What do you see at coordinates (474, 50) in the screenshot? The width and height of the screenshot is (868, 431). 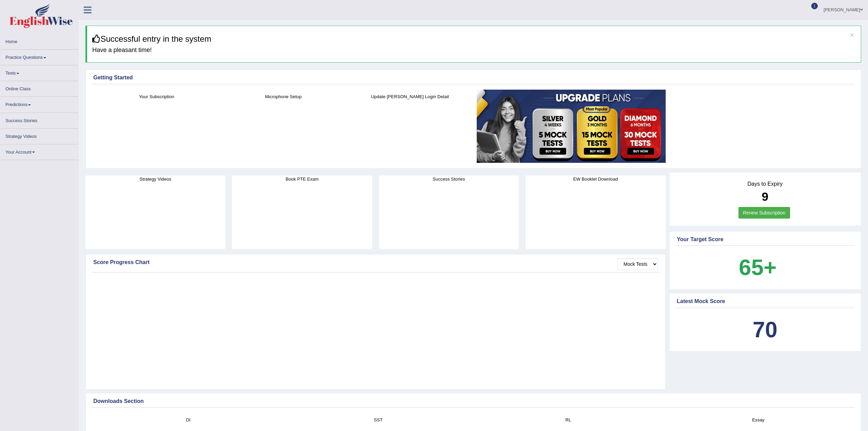 I see `h4: Have a pleasant time!` at bounding box center [474, 50].